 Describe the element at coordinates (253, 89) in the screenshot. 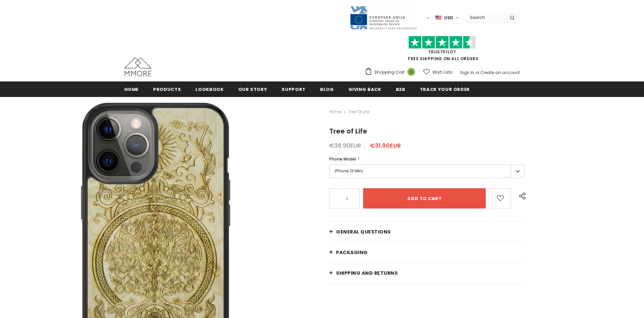

I see `a: Our Story` at that location.